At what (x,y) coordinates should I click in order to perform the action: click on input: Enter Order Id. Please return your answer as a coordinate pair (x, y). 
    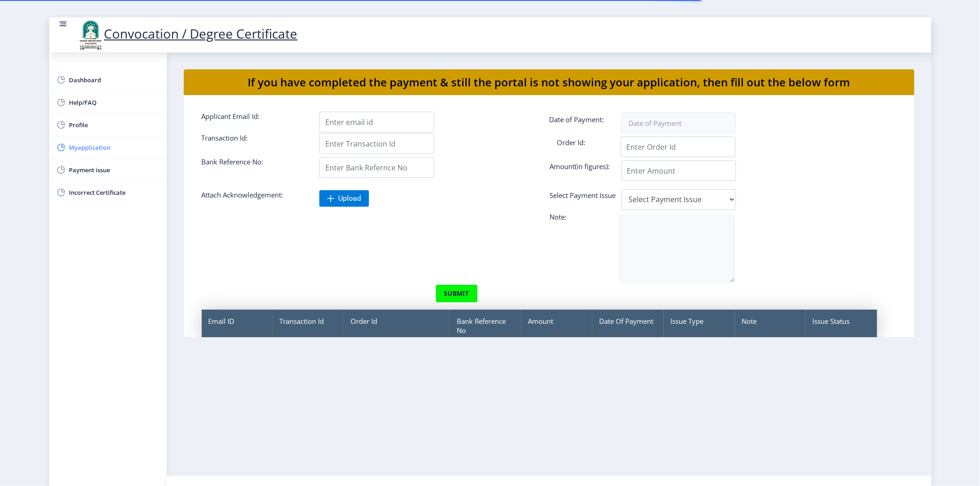
    Looking at the image, I should click on (678, 147).